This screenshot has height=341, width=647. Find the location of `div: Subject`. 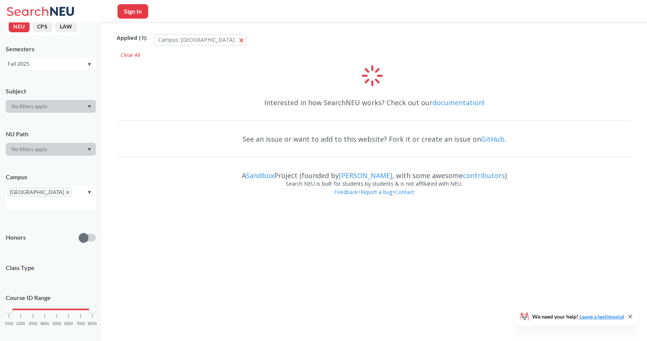

div: Subject is located at coordinates (51, 91).